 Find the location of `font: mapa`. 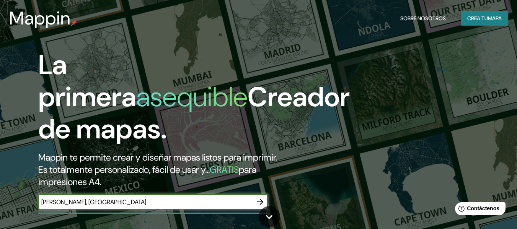

font: mapa is located at coordinates (494, 18).